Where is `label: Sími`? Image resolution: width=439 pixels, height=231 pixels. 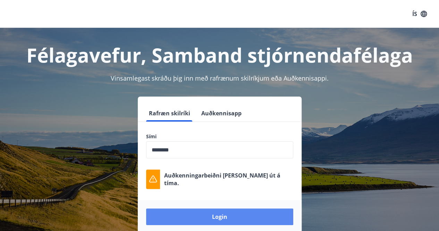
label: Sími is located at coordinates (220, 136).